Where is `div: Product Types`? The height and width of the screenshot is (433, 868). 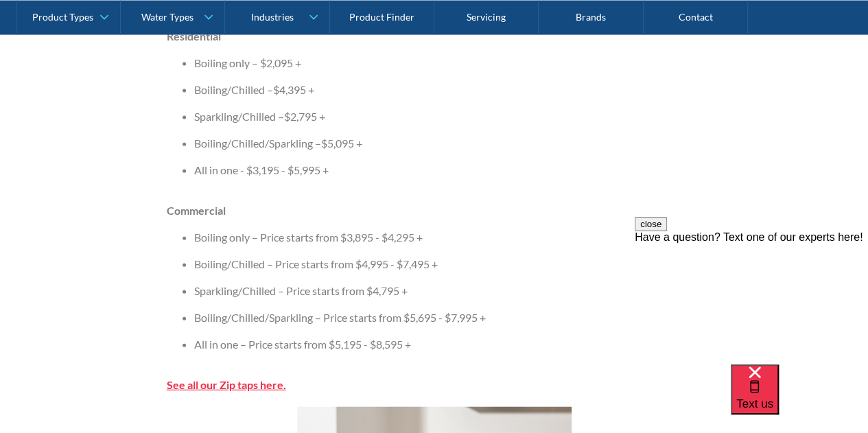
div: Product Types is located at coordinates (62, 17).